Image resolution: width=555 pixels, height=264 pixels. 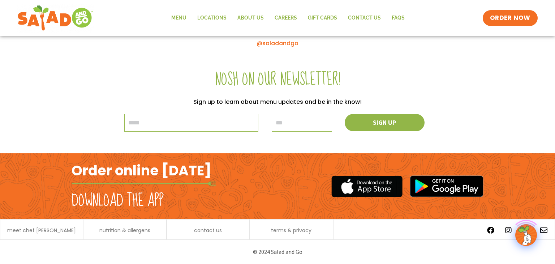 I want to click on span: Sign up, so click(x=384, y=122).